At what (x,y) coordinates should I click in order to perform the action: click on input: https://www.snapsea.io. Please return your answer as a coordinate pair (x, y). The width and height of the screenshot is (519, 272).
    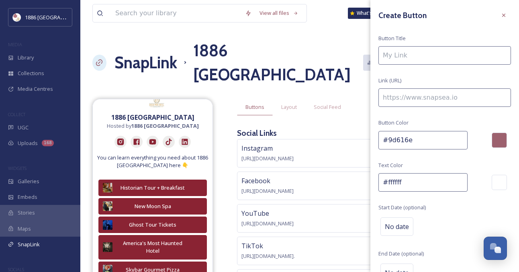
    Looking at the image, I should click on (445, 98).